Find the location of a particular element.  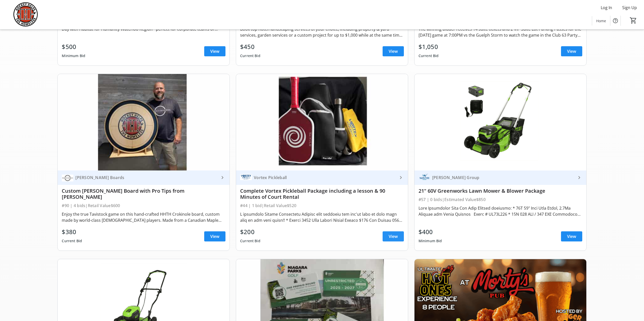

div: #90 | 4 bids | Retail Value $600 is located at coordinates (143, 206).